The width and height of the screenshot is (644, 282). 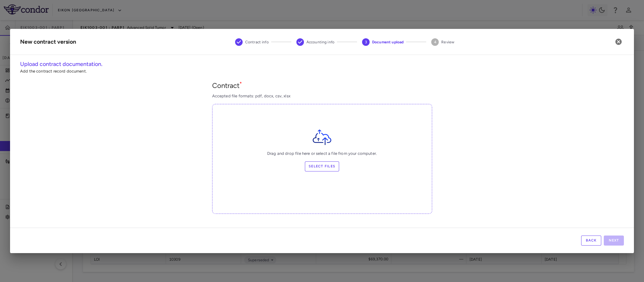 I want to click on img: File Icon, so click(x=322, y=137).